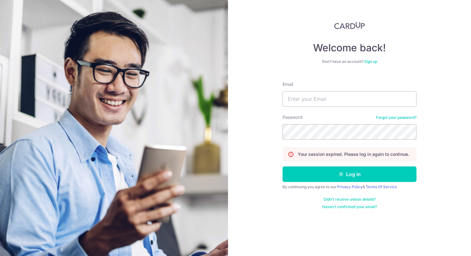 Image resolution: width=471 pixels, height=256 pixels. What do you see at coordinates (381, 187) in the screenshot?
I see `a: Terms Of Service` at bounding box center [381, 187].